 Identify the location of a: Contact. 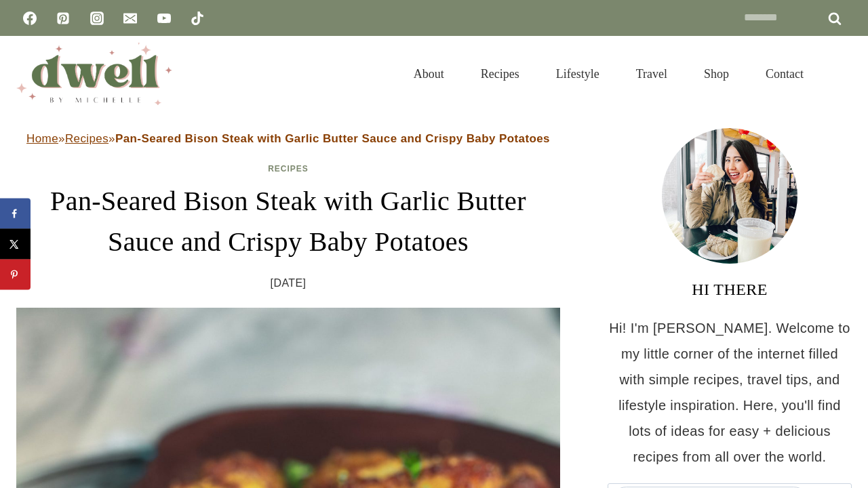
(785, 73).